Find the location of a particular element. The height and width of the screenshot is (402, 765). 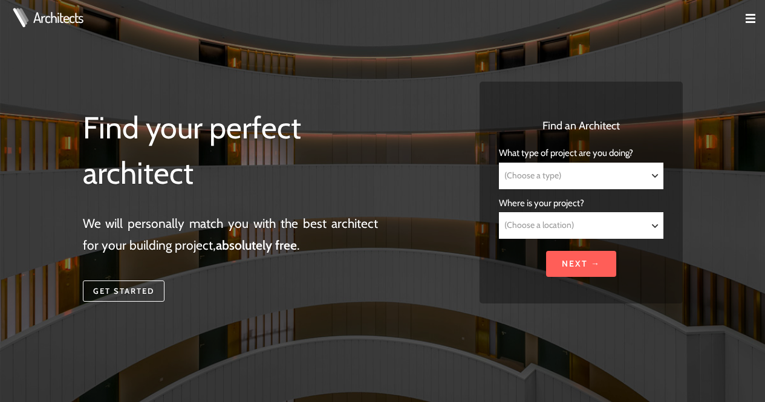

strong: absolutely free is located at coordinates (256, 245).